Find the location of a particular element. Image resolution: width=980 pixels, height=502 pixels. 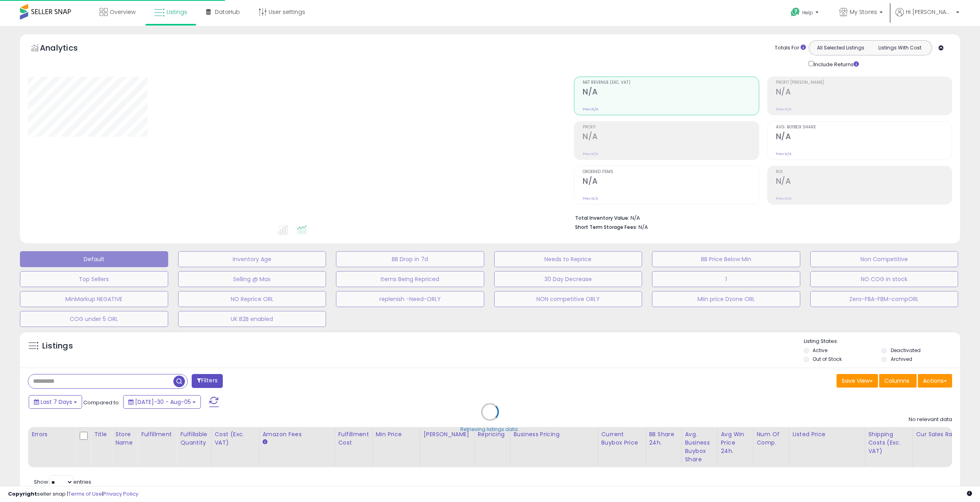

button: Inventory Age is located at coordinates (252, 260).